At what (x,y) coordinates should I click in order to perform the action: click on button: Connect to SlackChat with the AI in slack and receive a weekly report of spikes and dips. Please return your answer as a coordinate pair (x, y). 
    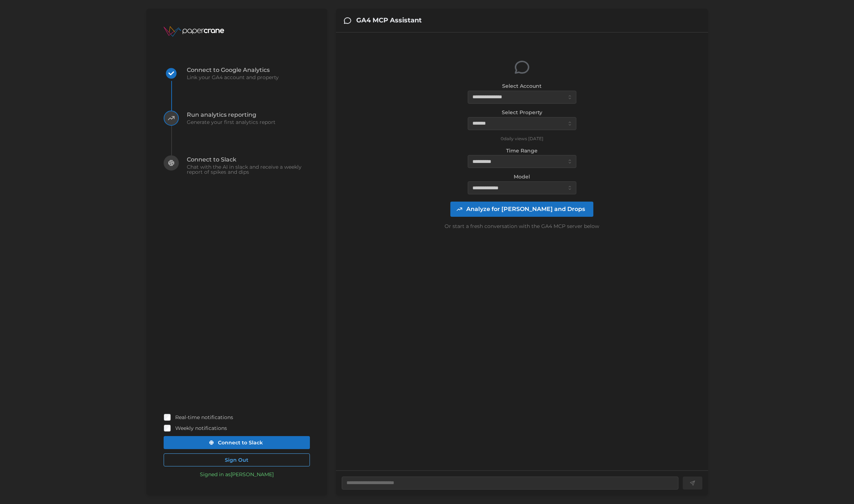
    Looking at the image, I should click on (237, 178).